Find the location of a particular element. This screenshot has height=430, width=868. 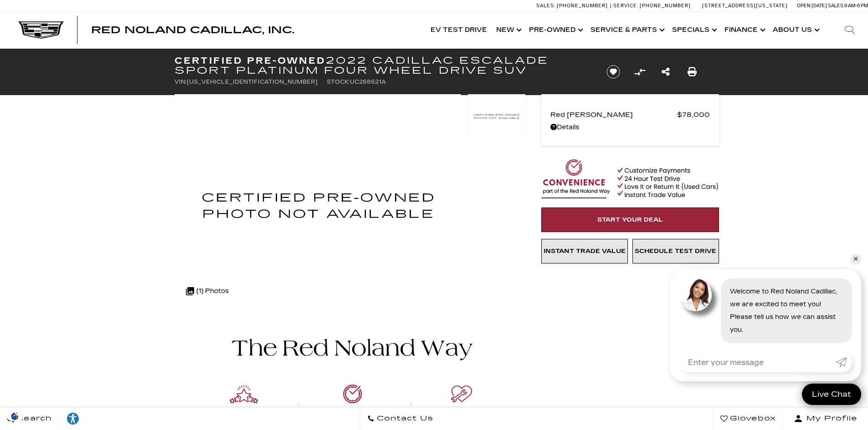

button: Open user profile menu is located at coordinates (825, 419).